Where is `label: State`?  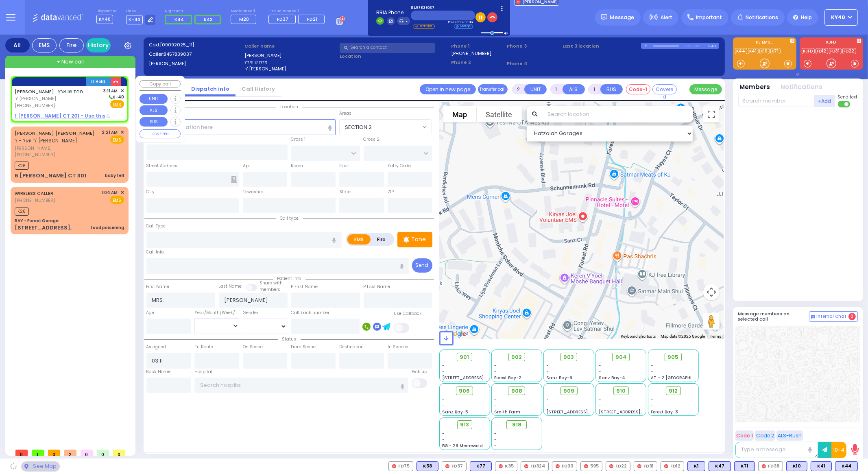 label: State is located at coordinates (345, 192).